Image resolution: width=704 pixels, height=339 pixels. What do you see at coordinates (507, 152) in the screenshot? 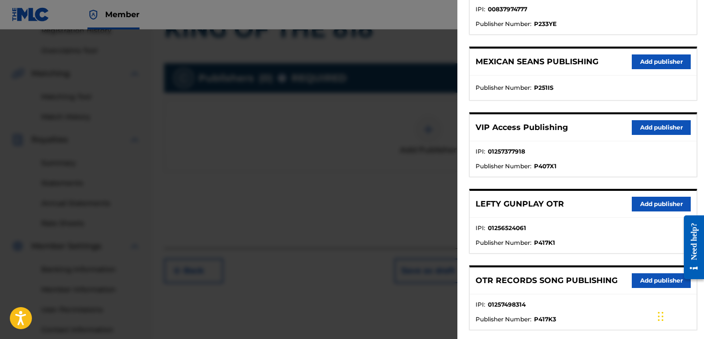
I see `strong: 01257377918` at bounding box center [507, 152].